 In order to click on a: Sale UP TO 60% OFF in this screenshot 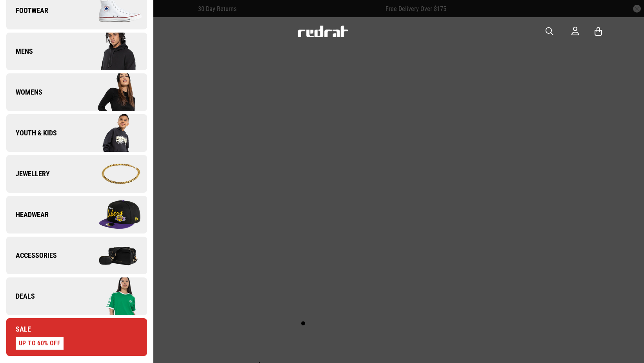, I will do `click(77, 337)`.